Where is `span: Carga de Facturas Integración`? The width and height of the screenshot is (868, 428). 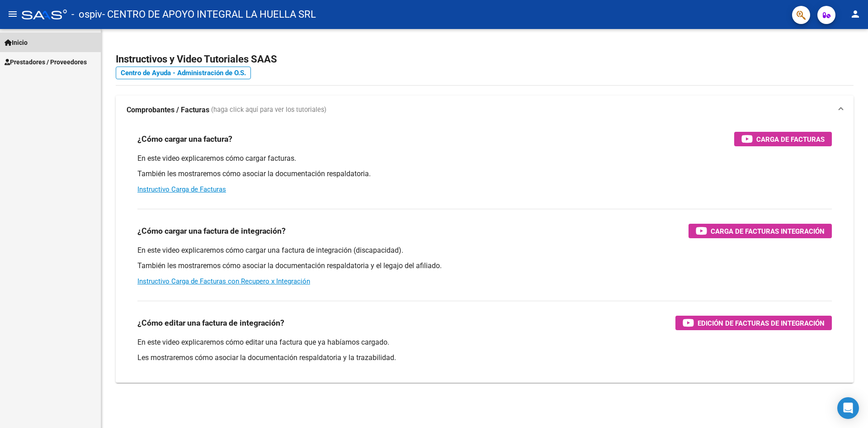 span: Carga de Facturas Integración is located at coordinates (768, 231).